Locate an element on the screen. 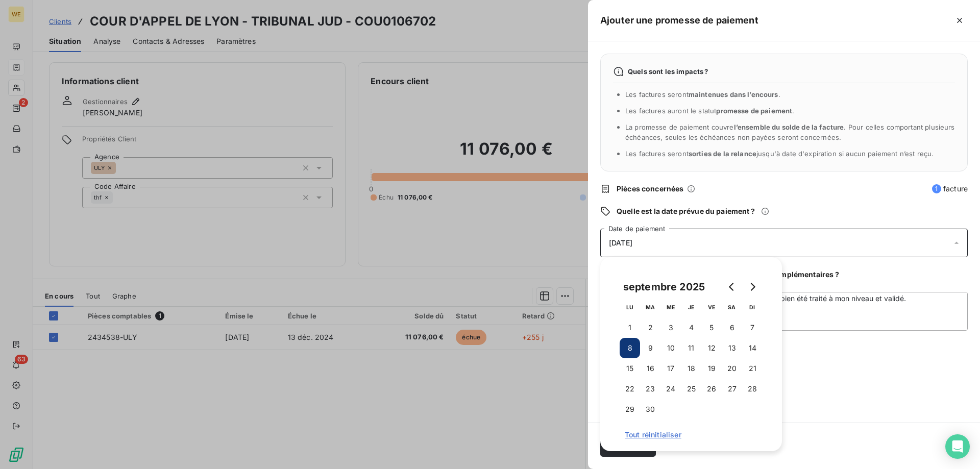 This screenshot has height=469, width=980. span: Tout réinitialiser is located at coordinates (691, 435).